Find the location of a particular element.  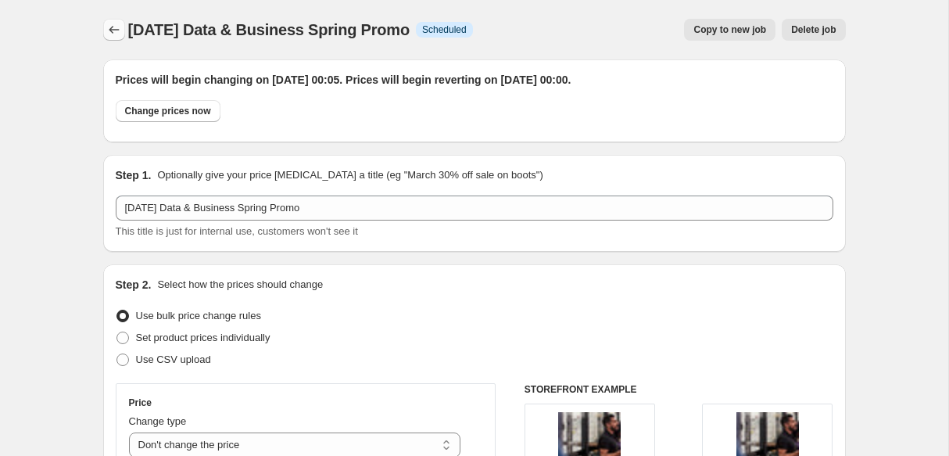

h2: Step 2. is located at coordinates (134, 284).